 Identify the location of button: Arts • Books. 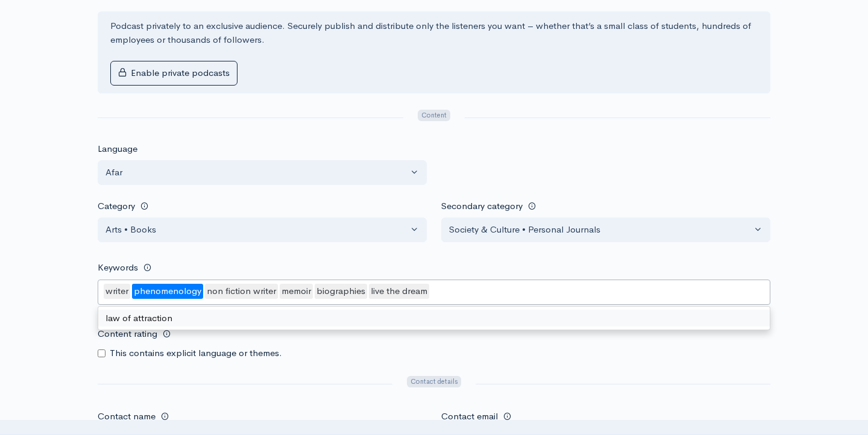
(262, 229).